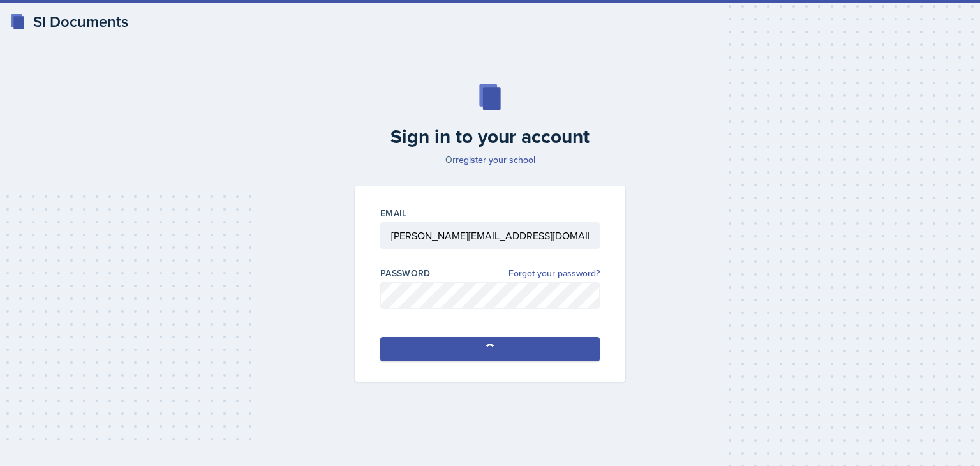  Describe the element at coordinates (69, 22) in the screenshot. I see `a: SI Documents` at that location.